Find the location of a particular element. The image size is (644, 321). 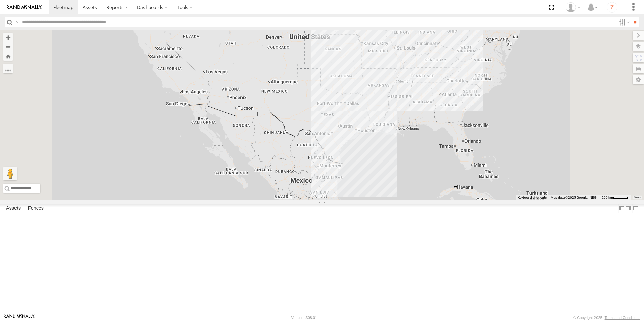

div: © Copyright 2025 - is located at coordinates (606, 318).